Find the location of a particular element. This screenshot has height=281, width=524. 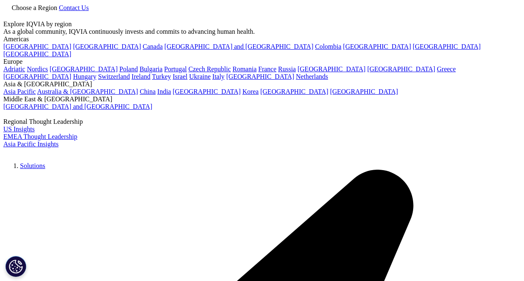

a: Portugal is located at coordinates (175, 69).